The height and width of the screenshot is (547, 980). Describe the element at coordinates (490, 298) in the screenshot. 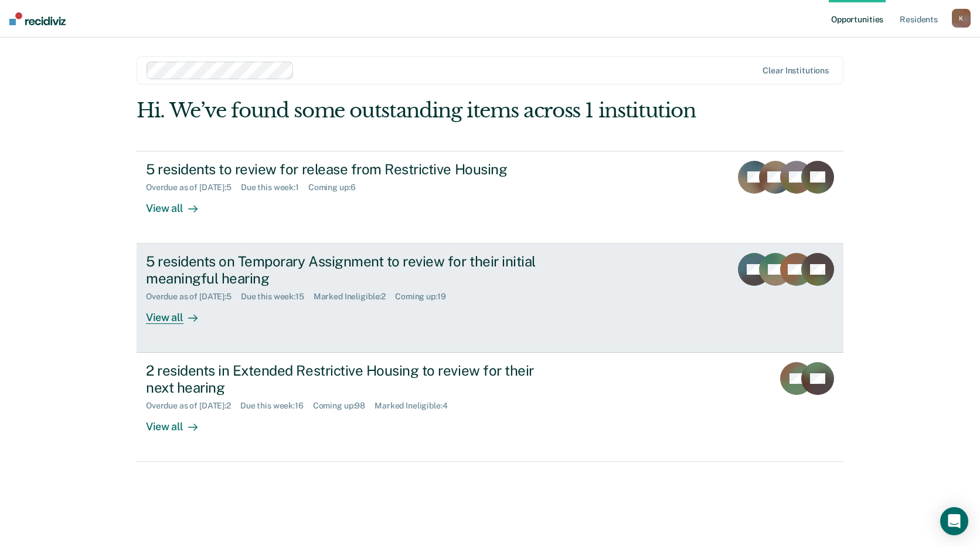

I see `a: 5 residents on Temporary Assignment to review for their initial meaningful hearingOverdue as of [...` at that location.